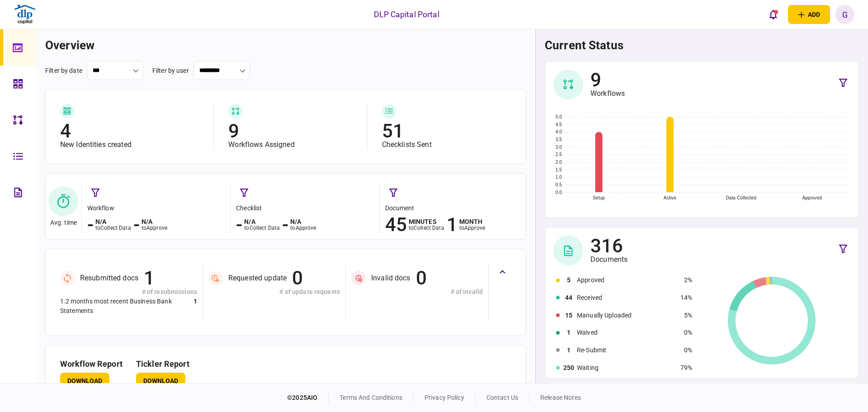 The image size is (868, 412). I want to click on div: # of invalid, so click(417, 292).